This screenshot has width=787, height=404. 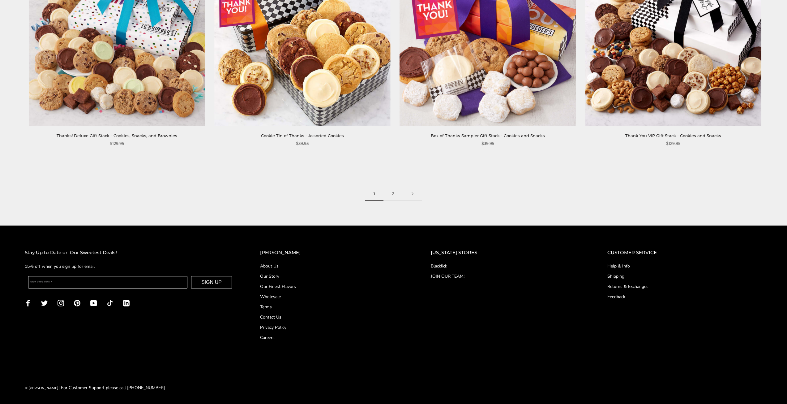 What do you see at coordinates (333, 337) in the screenshot?
I see `a: Careers` at bounding box center [333, 337].